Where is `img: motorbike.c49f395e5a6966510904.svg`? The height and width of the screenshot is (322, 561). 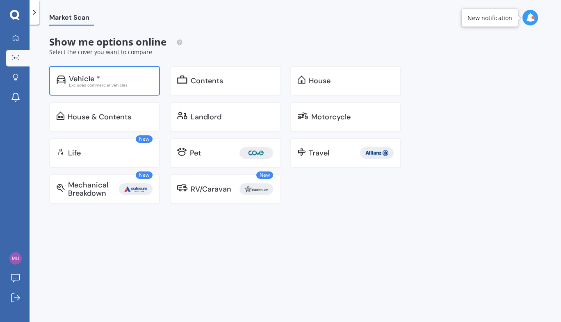 img: motorbike.c49f395e5a6966510904.svg is located at coordinates (303, 116).